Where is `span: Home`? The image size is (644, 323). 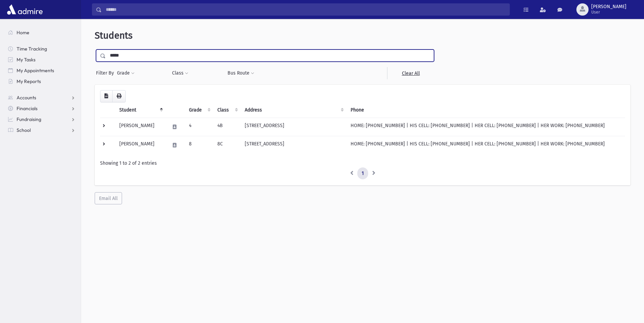 span: Home is located at coordinates (23, 33).